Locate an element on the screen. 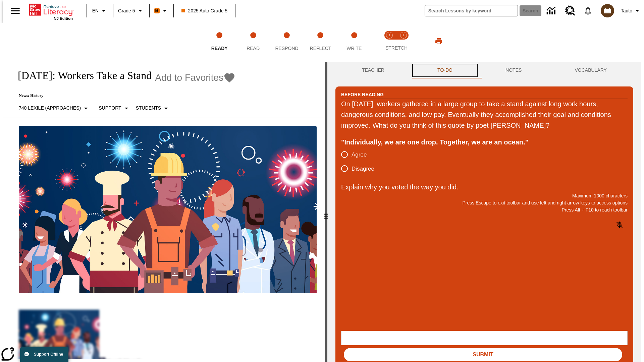 The height and width of the screenshot is (362, 644). span: Support Offline is located at coordinates (49, 354).